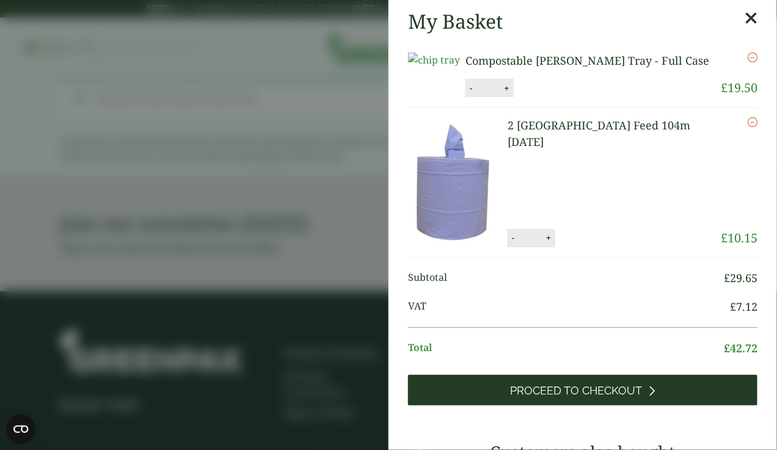 This screenshot has height=450, width=777. I want to click on bdi: 42.72, so click(741, 348).